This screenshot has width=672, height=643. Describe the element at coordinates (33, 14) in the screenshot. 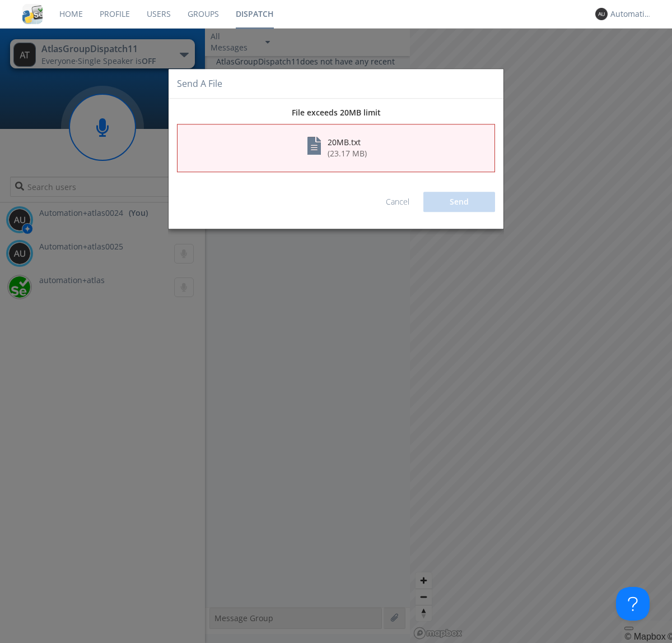

I see `img: cddb5a64eb264b2086981ab96f4c1ba7` at that location.